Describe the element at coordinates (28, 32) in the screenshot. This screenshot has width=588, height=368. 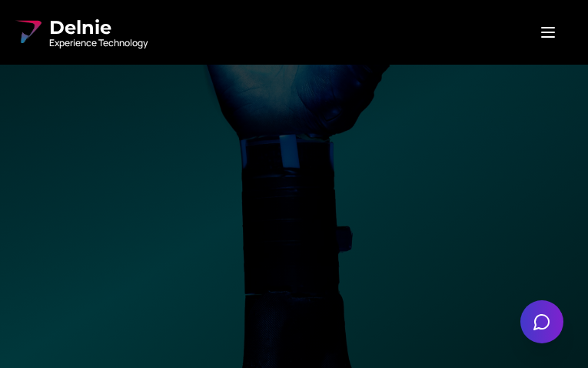
I see `img: Delnie Logo` at that location.